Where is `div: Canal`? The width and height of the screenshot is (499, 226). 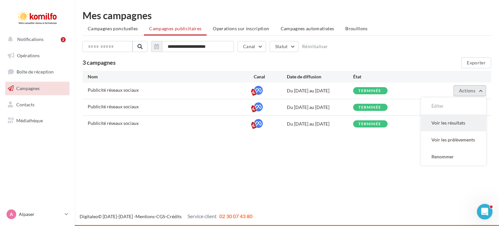
div: Canal is located at coordinates (270, 77).